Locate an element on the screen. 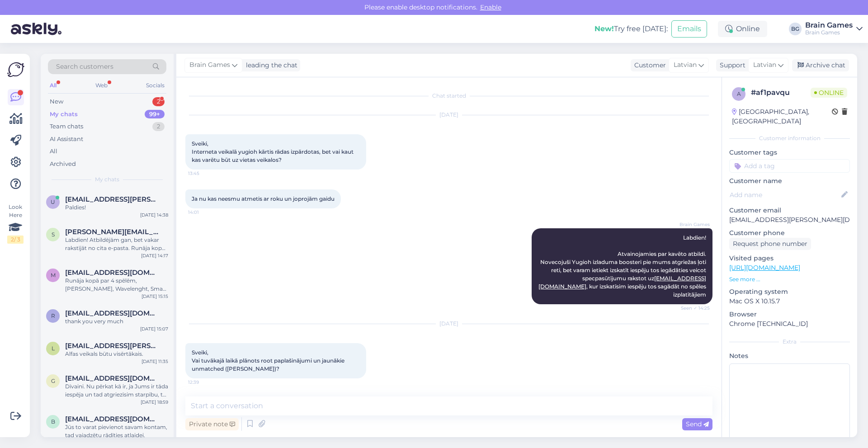  p: Browser is located at coordinates (789, 314).